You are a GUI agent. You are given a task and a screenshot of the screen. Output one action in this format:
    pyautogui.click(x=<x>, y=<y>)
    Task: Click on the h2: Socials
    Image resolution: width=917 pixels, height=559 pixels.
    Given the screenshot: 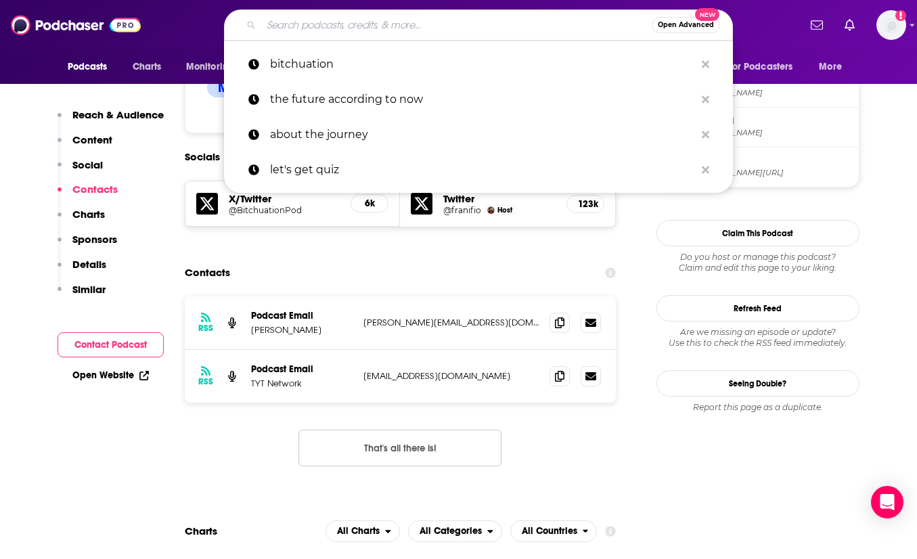 What is the action you would take?
    pyautogui.click(x=202, y=157)
    